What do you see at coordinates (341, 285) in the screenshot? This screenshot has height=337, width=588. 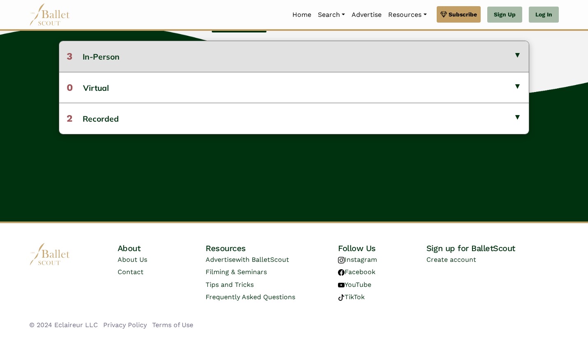 I see `img: youtube logo` at bounding box center [341, 285].